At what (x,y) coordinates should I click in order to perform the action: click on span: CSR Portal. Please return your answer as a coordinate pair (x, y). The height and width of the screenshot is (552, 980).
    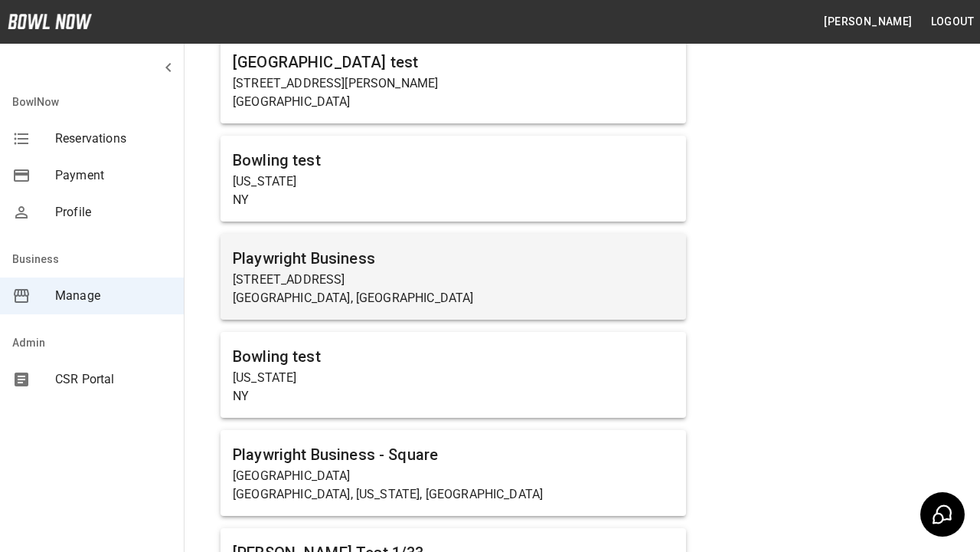
    Looking at the image, I should click on (114, 379).